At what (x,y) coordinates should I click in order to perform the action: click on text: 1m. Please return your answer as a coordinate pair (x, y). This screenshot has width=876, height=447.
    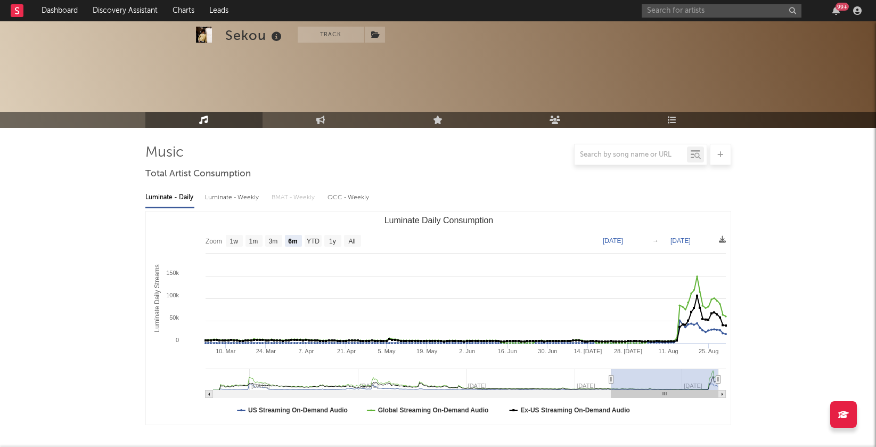
    Looking at the image, I should click on (253, 241).